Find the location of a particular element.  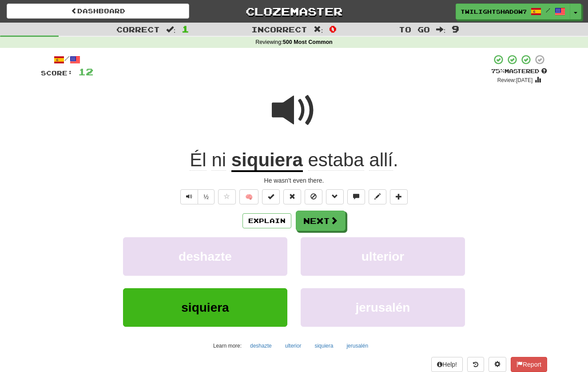

span: Incorrect is located at coordinates (279, 30).